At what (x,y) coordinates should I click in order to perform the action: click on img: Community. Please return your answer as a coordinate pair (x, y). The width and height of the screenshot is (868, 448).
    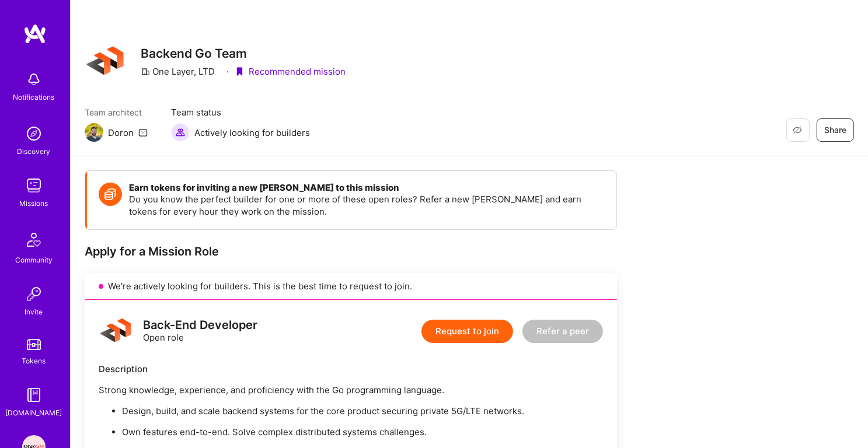
    Looking at the image, I should click on (34, 239).